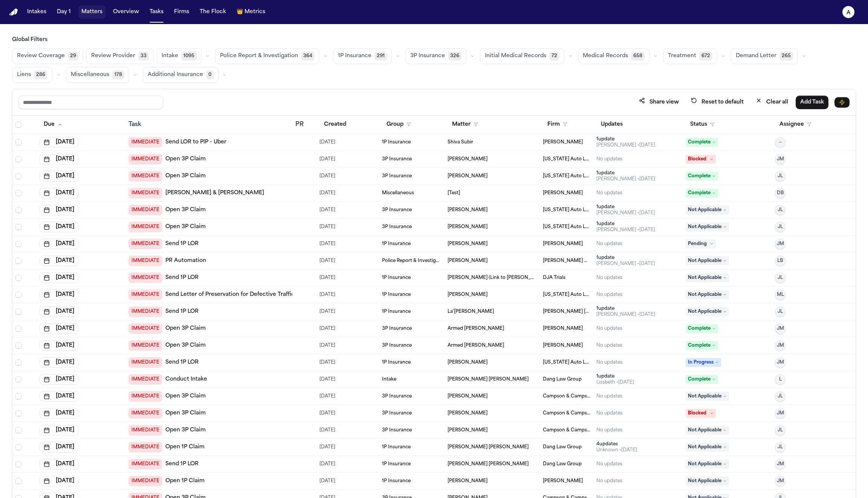 The image size is (868, 498). What do you see at coordinates (156, 12) in the screenshot?
I see `button: Tasks` at bounding box center [156, 12].